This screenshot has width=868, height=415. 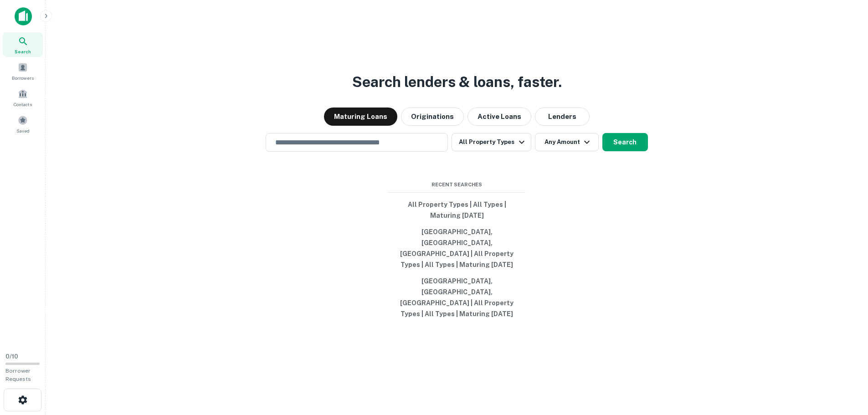 What do you see at coordinates (23, 97) in the screenshot?
I see `div: Contacts` at bounding box center [23, 97].